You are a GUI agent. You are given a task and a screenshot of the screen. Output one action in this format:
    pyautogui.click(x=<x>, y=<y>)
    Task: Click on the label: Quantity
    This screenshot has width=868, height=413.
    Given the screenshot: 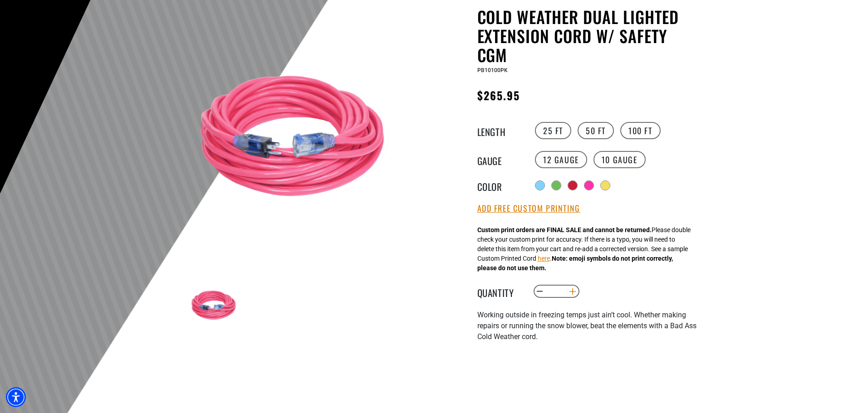 What is the action you would take?
    pyautogui.click(x=500, y=292)
    